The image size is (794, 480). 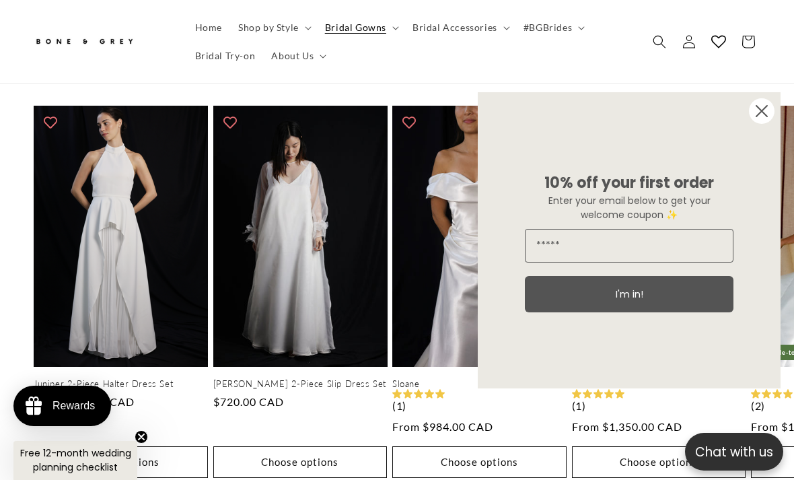 I want to click on span: Enter your email below to get your welcome coupon ✨, so click(x=629, y=207).